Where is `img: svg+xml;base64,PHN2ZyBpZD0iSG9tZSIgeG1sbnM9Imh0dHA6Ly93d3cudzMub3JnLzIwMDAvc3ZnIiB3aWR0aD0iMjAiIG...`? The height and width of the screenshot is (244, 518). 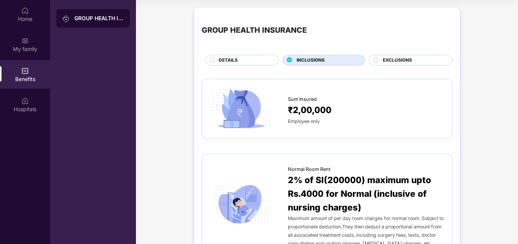
img: svg+xml;base64,PHN2ZyBpZD0iSG9tZSIgeG1sbnM9Imh0dHA6Ly93d3cudzMub3JnLzIwMDAvc3ZnIiB3aWR0aD0iMjAiIG... is located at coordinates (25, 11).